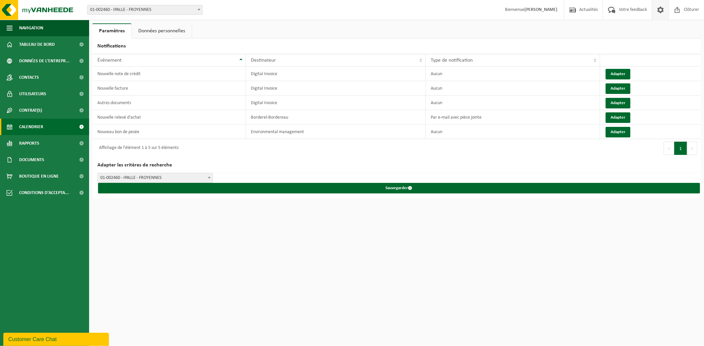 The width and height of the screenshot is (704, 346). I want to click on span: Données de l'entrepr..., so click(44, 61).